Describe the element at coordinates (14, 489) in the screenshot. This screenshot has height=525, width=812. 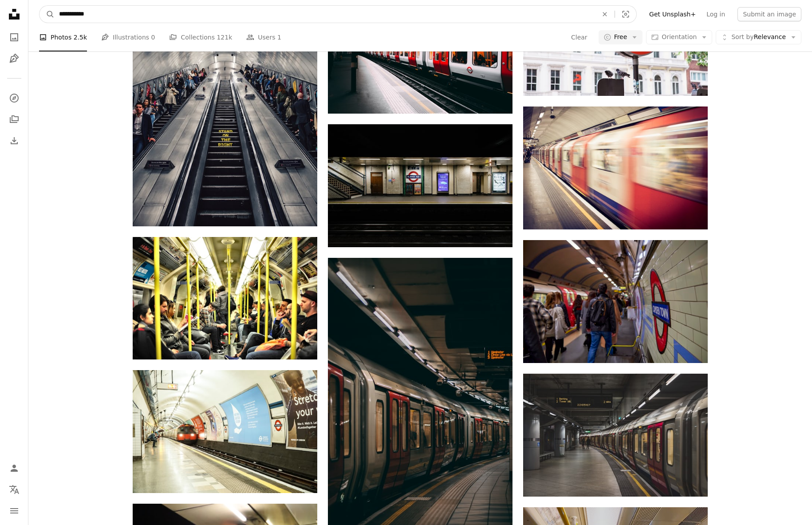
I see `button: Language` at that location.